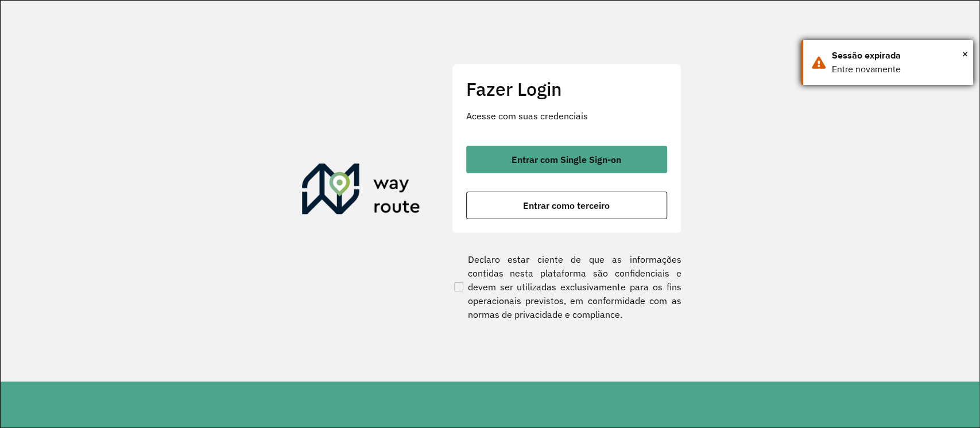 The width and height of the screenshot is (980, 428). Describe the element at coordinates (566, 116) in the screenshot. I see `p: Acesse com suas credenciais` at that location.